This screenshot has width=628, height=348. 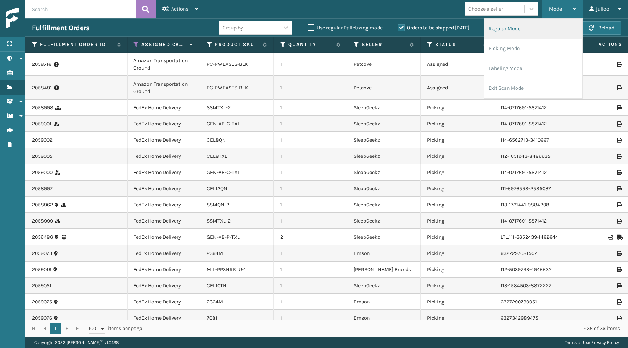 I want to click on span: 100, so click(x=94, y=328).